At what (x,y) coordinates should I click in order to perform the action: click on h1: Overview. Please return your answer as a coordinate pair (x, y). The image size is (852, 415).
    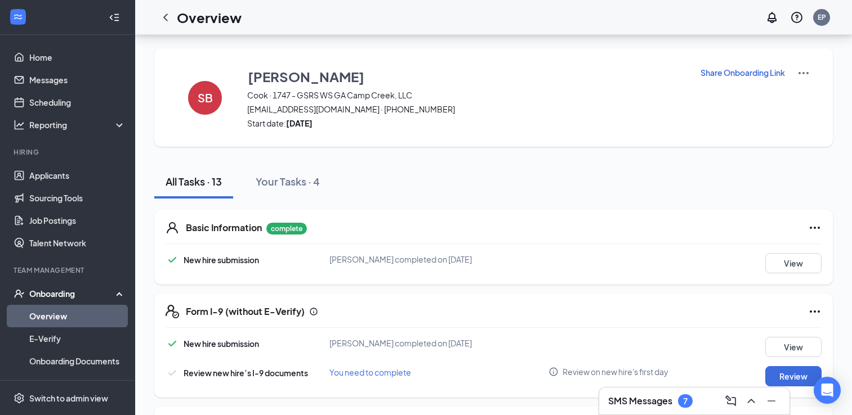
    Looking at the image, I should click on (209, 17).